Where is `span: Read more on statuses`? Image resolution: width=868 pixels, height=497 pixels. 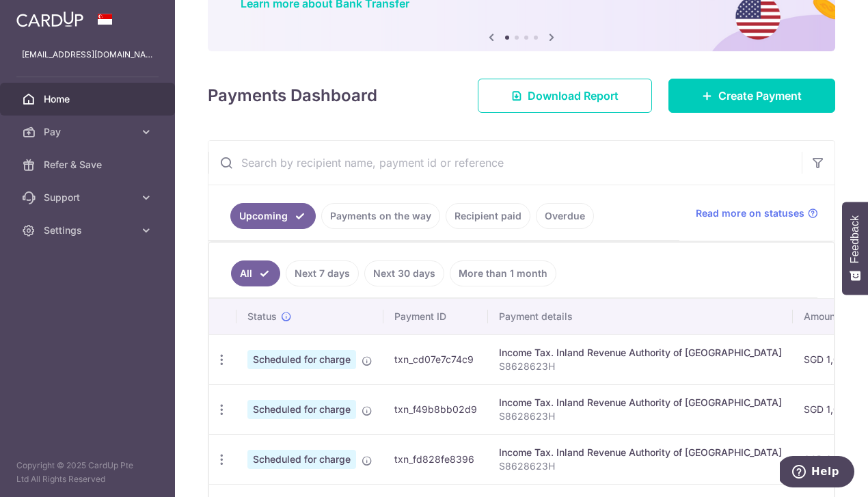 span: Read more on statuses is located at coordinates (750, 214).